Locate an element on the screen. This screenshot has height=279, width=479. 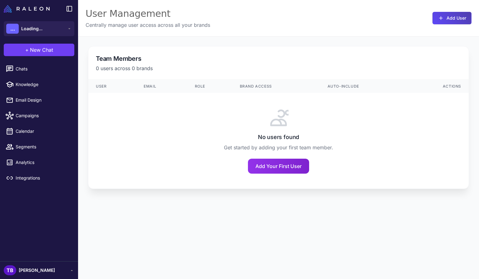
span: New Chat is located at coordinates (42, 50).